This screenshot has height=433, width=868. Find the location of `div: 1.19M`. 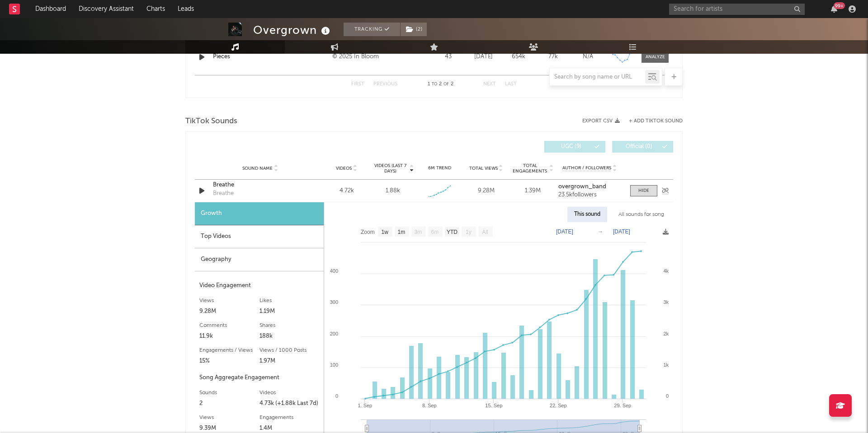

div: 1.19M is located at coordinates (289, 312).